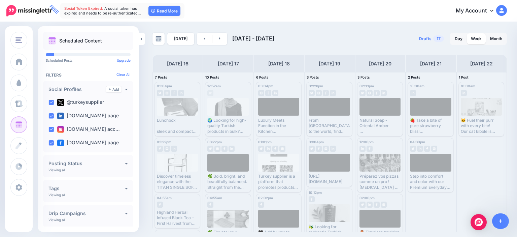  Describe the element at coordinates (366, 86) in the screenshot. I see `span: 02:33pm` at that location.